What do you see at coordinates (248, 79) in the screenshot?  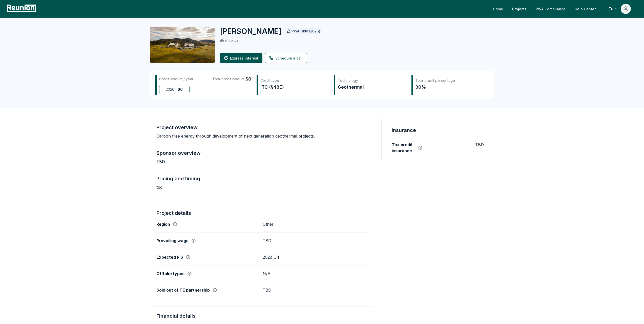 I see `span: $0` at bounding box center [248, 79].